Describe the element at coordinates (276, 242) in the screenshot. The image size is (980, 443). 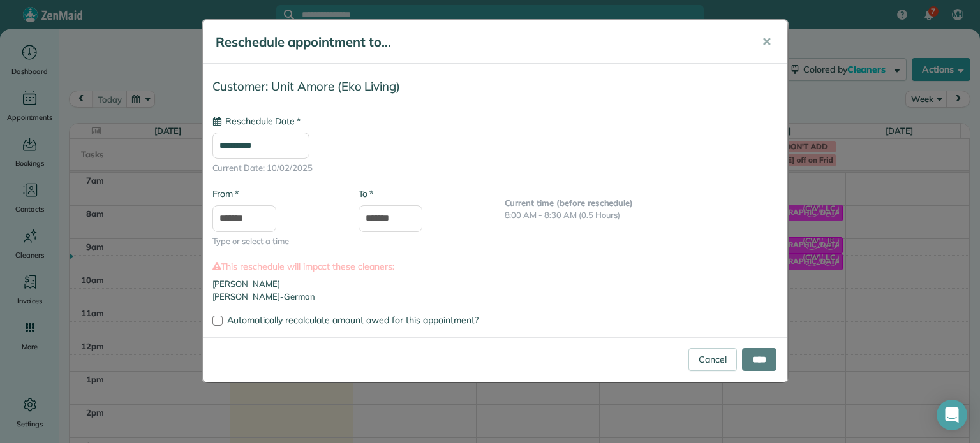
I see `span: Type or select a time` at that location.